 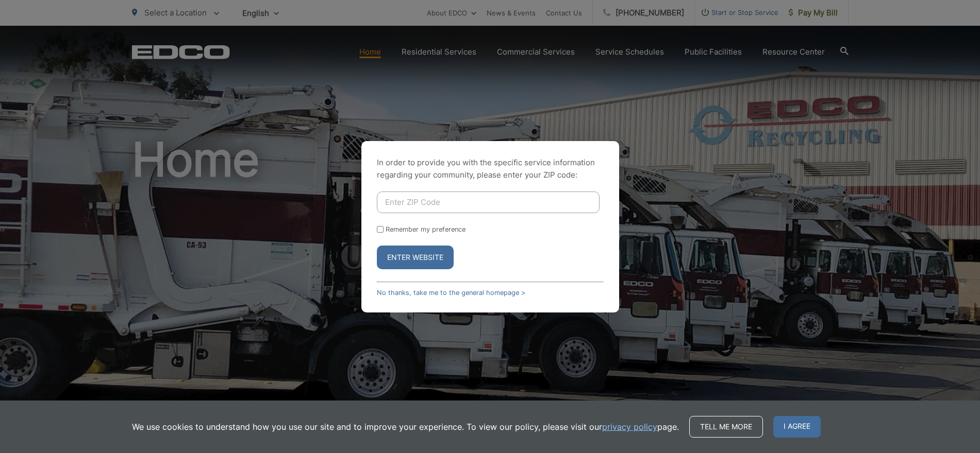 What do you see at coordinates (415, 258) in the screenshot?
I see `button: Enter Website` at bounding box center [415, 258].